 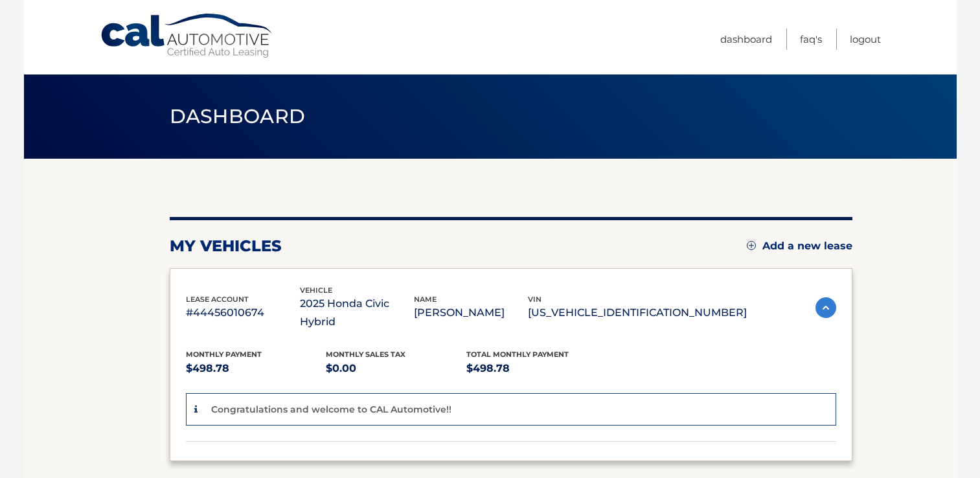 What do you see at coordinates (224, 354) in the screenshot?
I see `span: Monthly Payment` at bounding box center [224, 354].